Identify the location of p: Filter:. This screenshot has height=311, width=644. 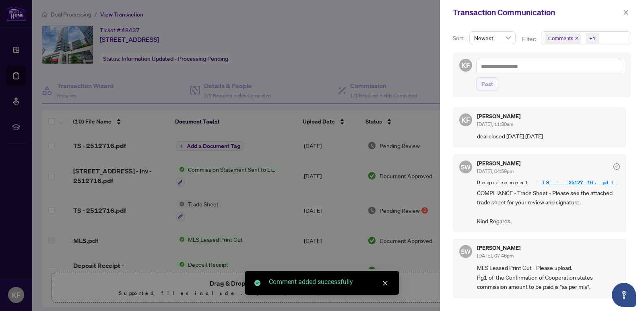
(530, 39).